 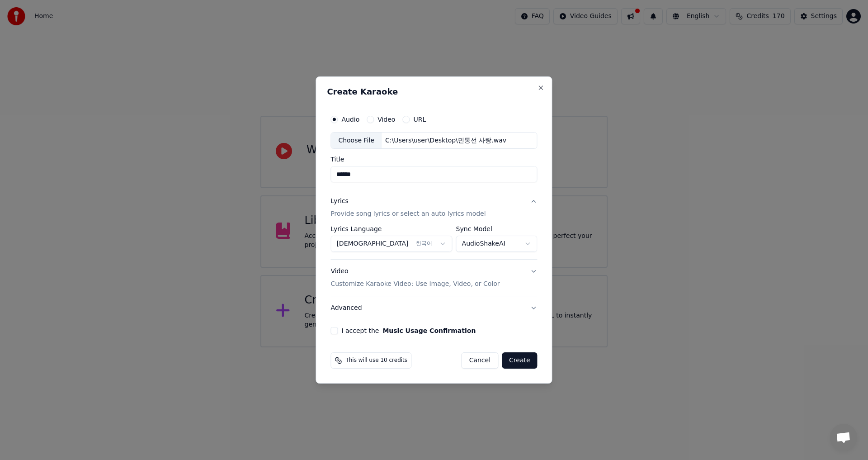 I want to click on button: VideoCustomize Karaoke Video: Use Image, Video, or Color, so click(x=434, y=278).